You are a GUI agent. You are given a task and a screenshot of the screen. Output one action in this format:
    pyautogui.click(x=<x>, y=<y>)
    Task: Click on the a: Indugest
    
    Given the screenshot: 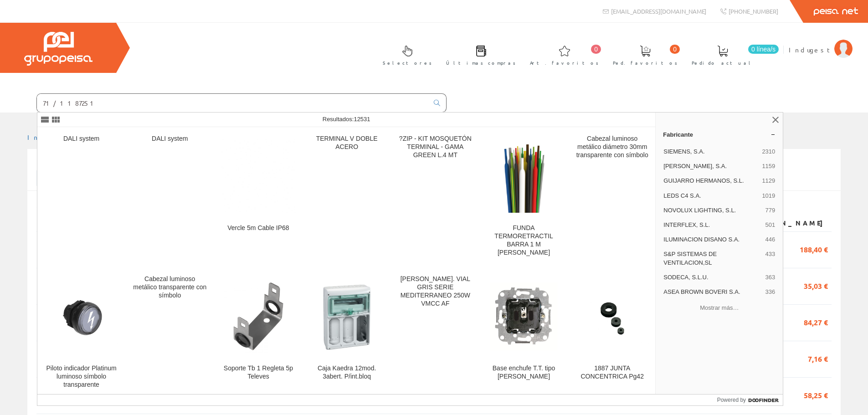 What is the action you would take?
    pyautogui.click(x=821, y=42)
    